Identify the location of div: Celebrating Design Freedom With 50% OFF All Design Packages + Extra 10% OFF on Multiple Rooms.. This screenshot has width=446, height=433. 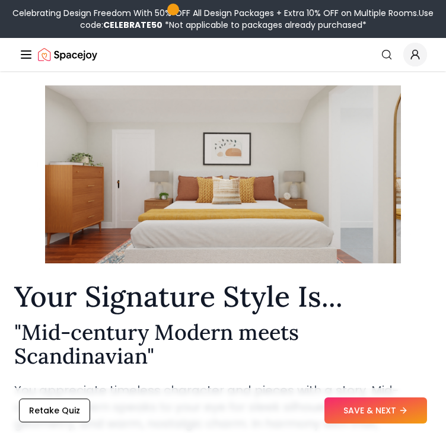
(223, 19).